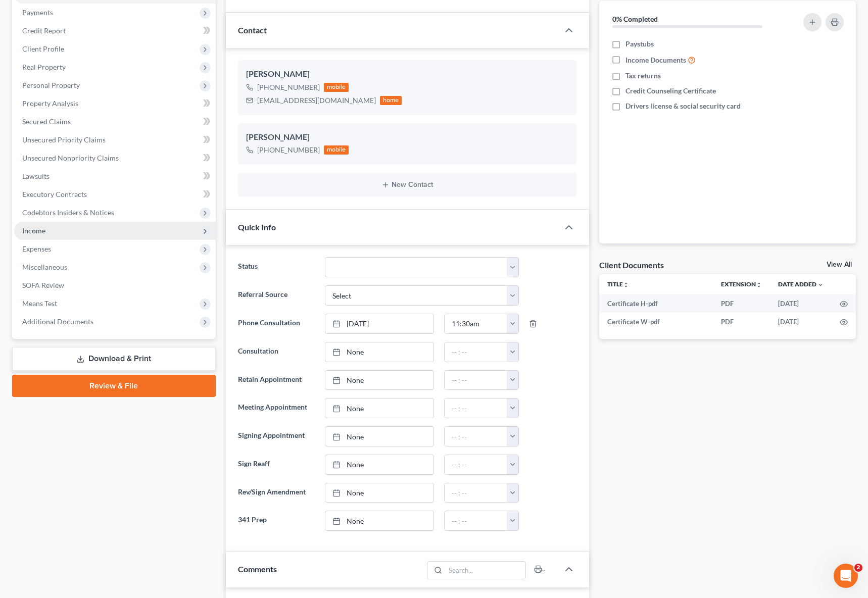 The height and width of the screenshot is (598, 868). Describe the element at coordinates (656, 303) in the screenshot. I see `td: Certificate H-pdf` at that location.